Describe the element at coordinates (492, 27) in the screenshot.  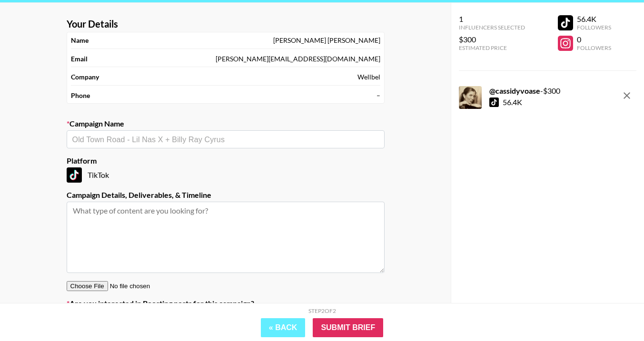
I see `div: Influencers Selected` at that location.